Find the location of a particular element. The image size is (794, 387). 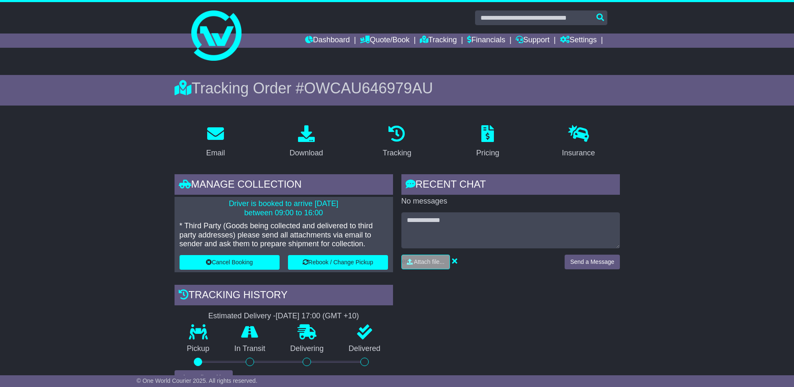

a: Quote/Book is located at coordinates (385, 41).